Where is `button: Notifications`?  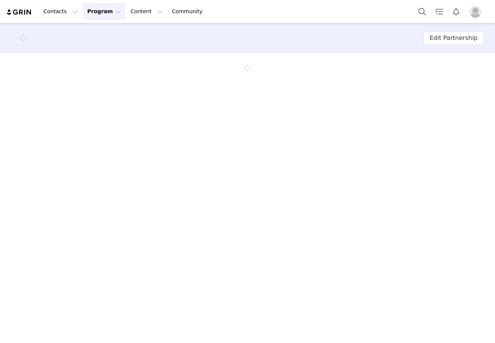 button: Notifications is located at coordinates (456, 11).